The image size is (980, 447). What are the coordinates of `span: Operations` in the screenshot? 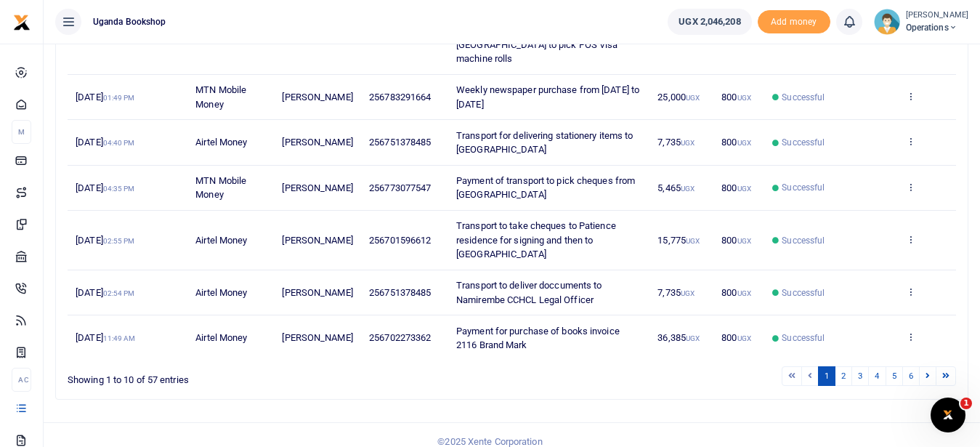 It's located at (937, 28).